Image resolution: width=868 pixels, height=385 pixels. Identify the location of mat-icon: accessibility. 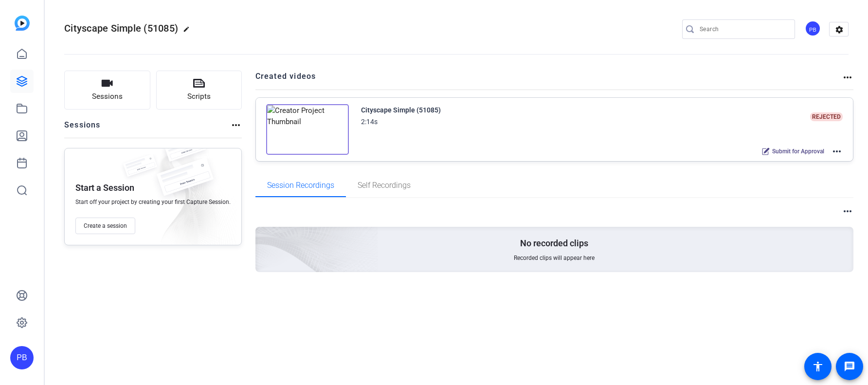
(818, 366).